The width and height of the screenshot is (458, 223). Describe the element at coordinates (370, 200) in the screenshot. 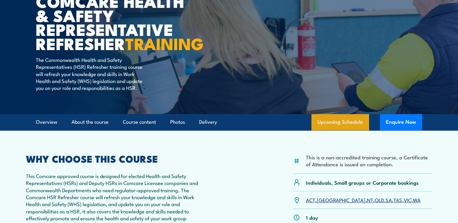

I see `a: NT` at that location.